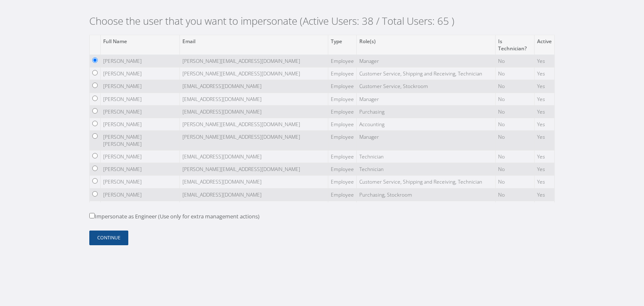 This screenshot has height=306, width=644. Describe the element at coordinates (426, 86) in the screenshot. I see `td: Customer Service, Stockroom` at that location.